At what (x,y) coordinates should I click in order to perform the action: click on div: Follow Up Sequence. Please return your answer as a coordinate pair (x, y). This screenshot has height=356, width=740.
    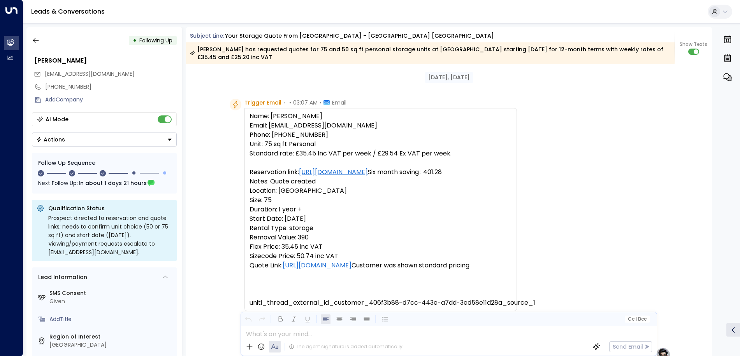
    Looking at the image, I should click on (104, 163).